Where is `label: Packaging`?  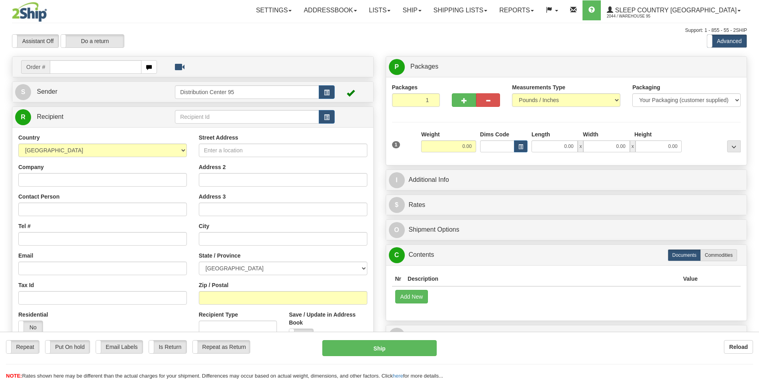 label: Packaging is located at coordinates (647, 87).